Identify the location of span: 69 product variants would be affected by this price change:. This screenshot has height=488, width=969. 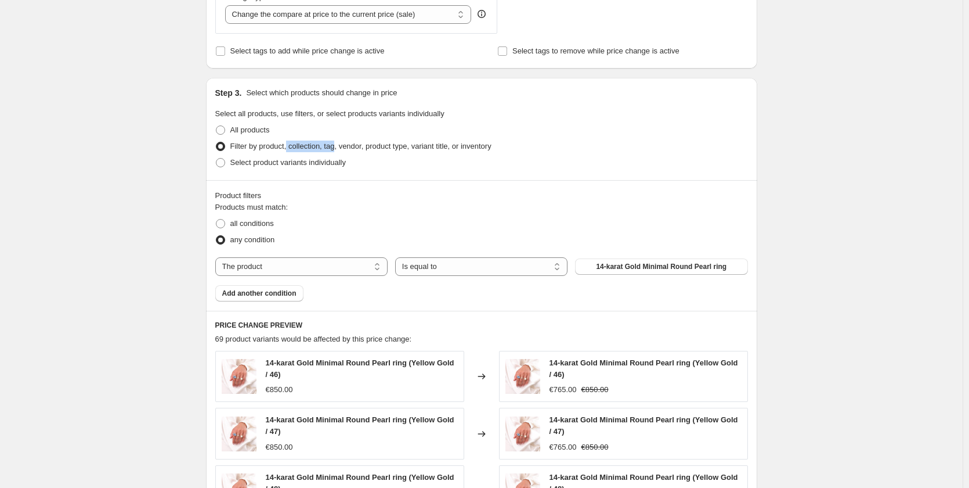
(313, 338).